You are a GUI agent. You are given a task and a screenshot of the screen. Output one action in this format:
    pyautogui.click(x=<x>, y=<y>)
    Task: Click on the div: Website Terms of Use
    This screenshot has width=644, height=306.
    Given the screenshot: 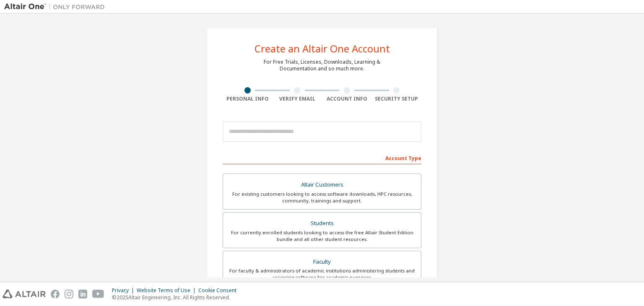 What is the action you would take?
    pyautogui.click(x=167, y=291)
    